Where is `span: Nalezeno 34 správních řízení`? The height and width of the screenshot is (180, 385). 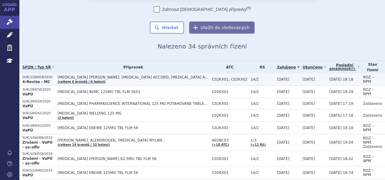 span: Nalezeno 34 správních řízení is located at coordinates (202, 46).